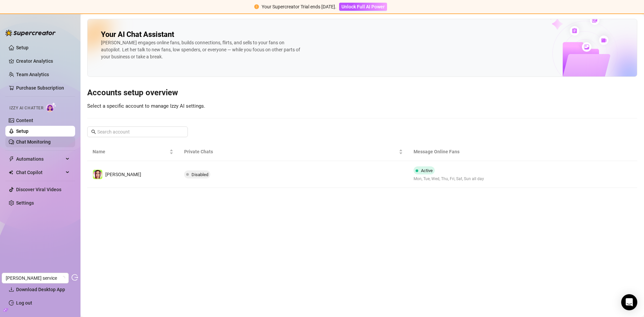 This screenshot has width=644, height=317. What do you see at coordinates (363, 6) in the screenshot?
I see `button: Unlock Full AI Power` at bounding box center [363, 6].